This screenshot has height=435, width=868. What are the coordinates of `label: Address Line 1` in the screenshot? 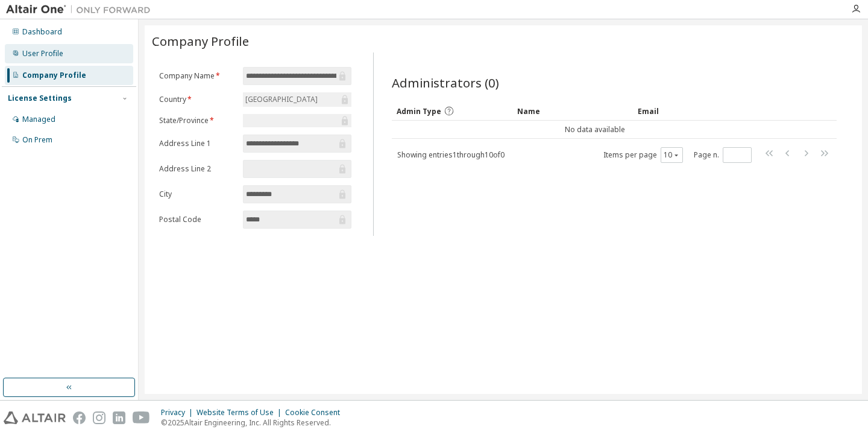 It's located at (197, 144).